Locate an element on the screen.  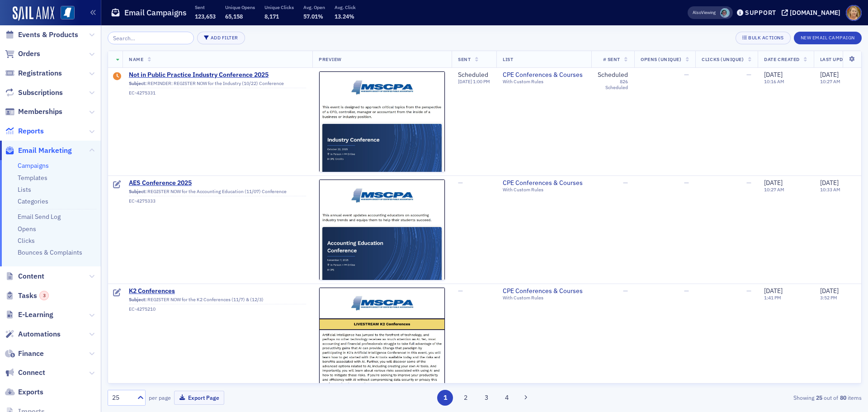
span: Last Updated is located at coordinates (838, 59).